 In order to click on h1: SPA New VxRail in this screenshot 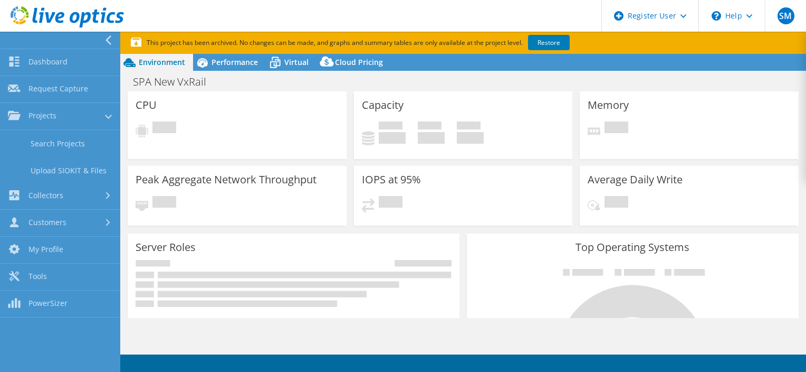, I will do `click(175, 82)`.